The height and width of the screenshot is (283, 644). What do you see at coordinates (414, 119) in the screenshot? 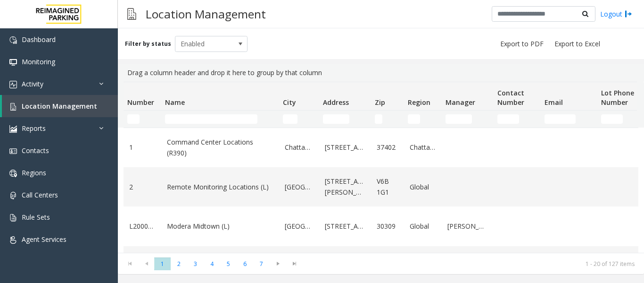
I see `input: Region Filter` at bounding box center [414, 119].